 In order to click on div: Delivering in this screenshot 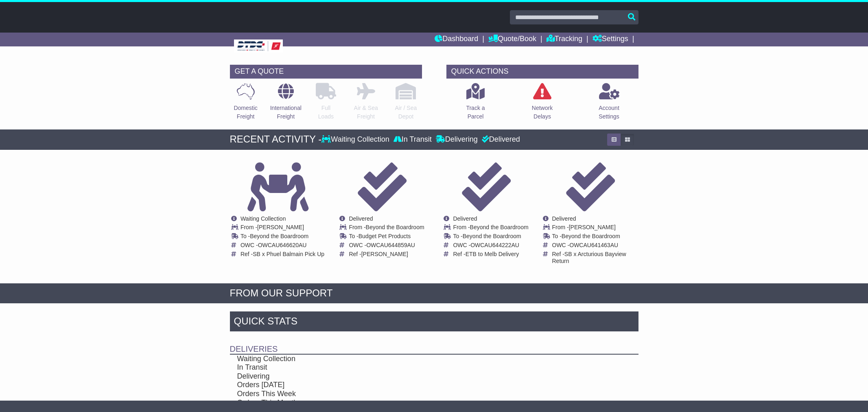, I will do `click(457, 140)`.